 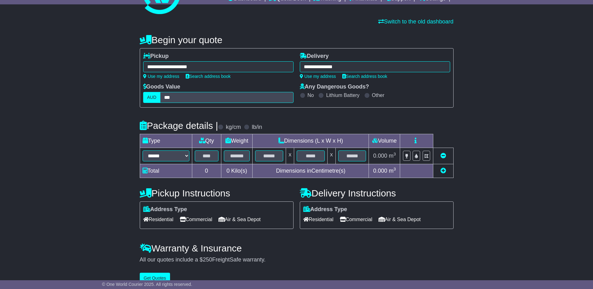 I want to click on span: © One World Courier 2025. All rights reserved., so click(x=147, y=284).